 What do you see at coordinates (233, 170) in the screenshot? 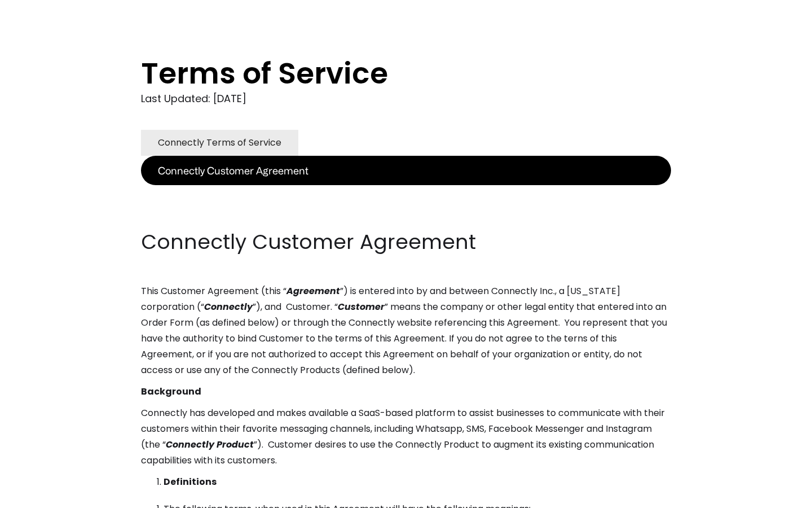
I see `div: Connectly Customer Agreement` at bounding box center [233, 170].